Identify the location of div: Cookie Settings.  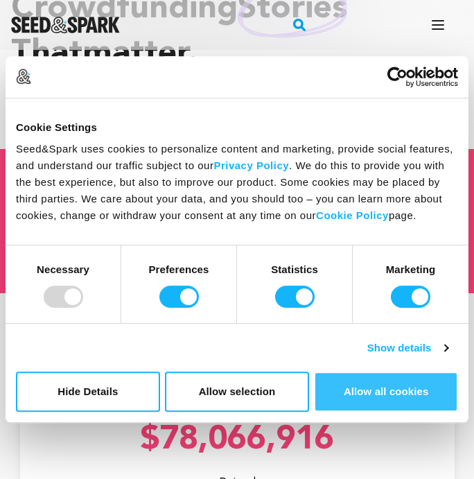
(237, 128).